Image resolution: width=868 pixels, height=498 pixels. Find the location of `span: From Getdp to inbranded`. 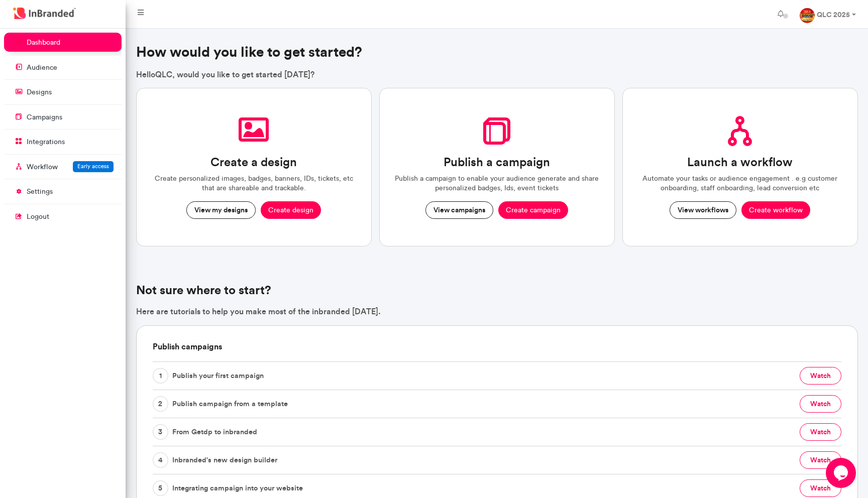

span: From Getdp to inbranded is located at coordinates (215, 432).